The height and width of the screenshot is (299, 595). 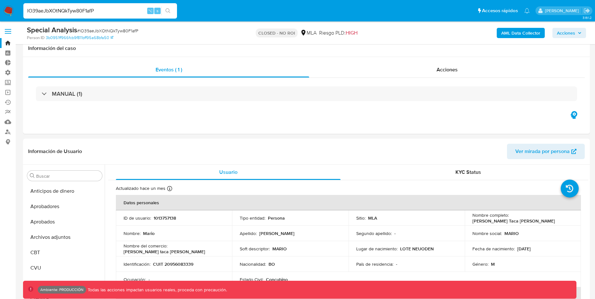 What do you see at coordinates (306, 48) in the screenshot?
I see `h1: Información del caso` at bounding box center [306, 48].